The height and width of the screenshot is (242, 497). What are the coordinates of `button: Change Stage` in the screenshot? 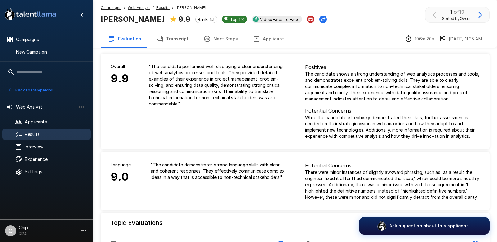 It's located at (323, 19).